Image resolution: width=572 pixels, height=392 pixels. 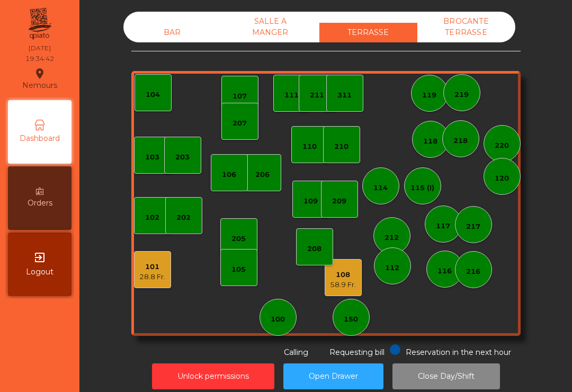 What do you see at coordinates (40, 74) in the screenshot?
I see `i: location_on` at bounding box center [40, 74].